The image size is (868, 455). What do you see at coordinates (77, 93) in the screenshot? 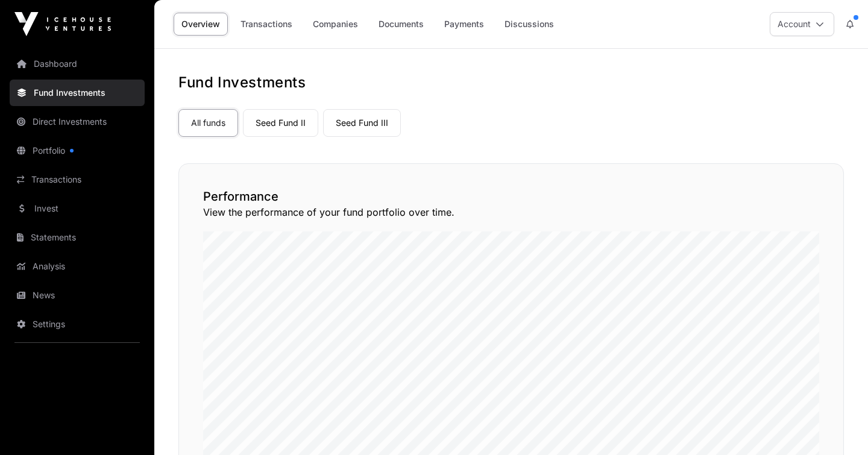
I see `a: Fund Investments` at bounding box center [77, 93].